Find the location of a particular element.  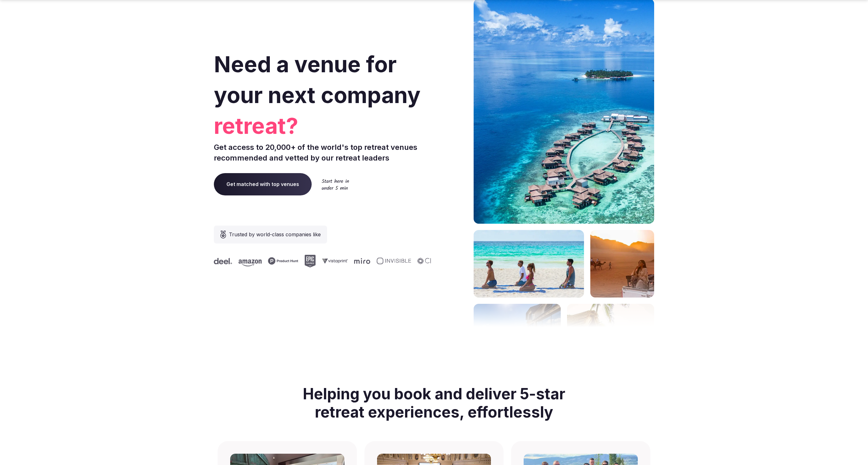

svg: Deel company logo is located at coordinates (223, 261).